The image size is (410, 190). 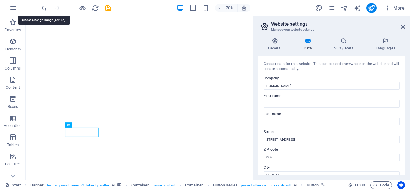 What do you see at coordinates (319, 8) in the screenshot?
I see `button: design` at bounding box center [319, 8].